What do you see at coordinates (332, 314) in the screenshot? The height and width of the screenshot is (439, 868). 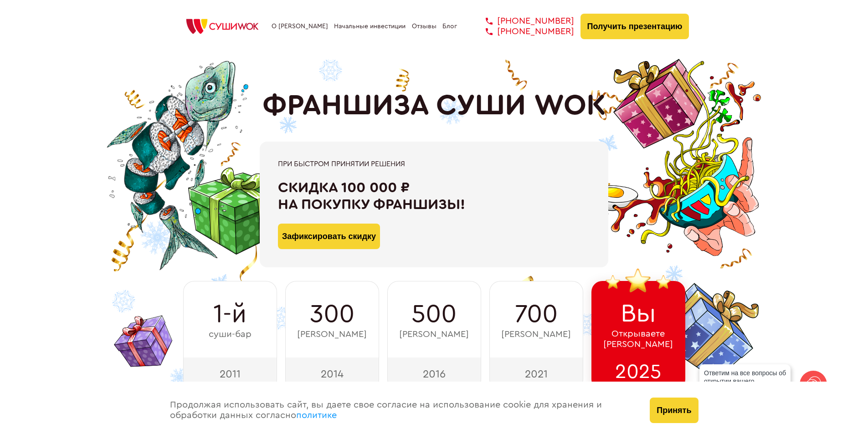 I see `span: 300` at bounding box center [332, 314].